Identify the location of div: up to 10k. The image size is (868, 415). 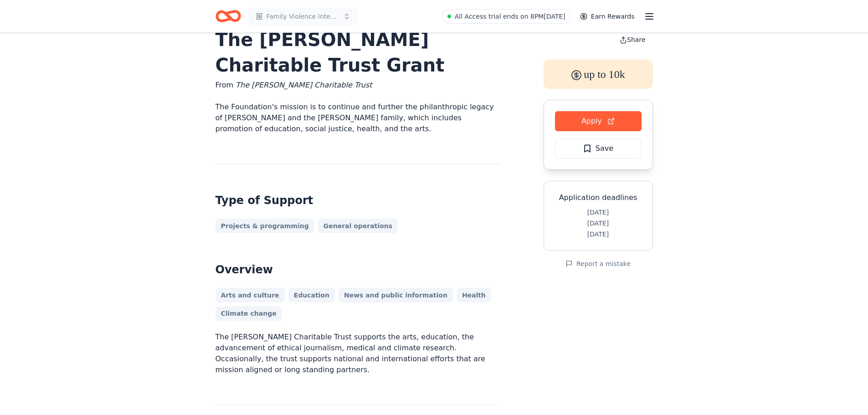
(598, 74).